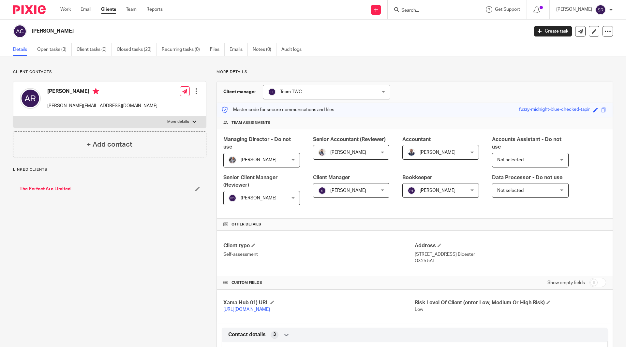  Describe the element at coordinates (22, 50) in the screenshot. I see `a: Details` at that location.